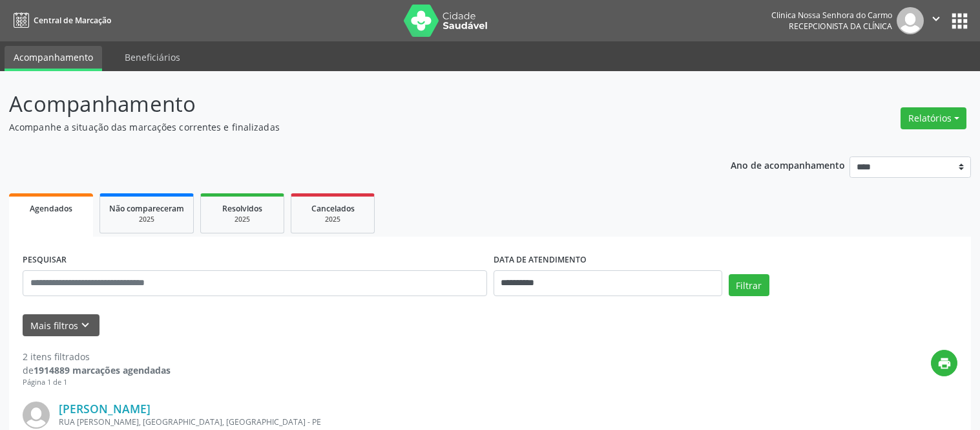  Describe the element at coordinates (61, 325) in the screenshot. I see `button: Mais filtroskeyboard_arrow_down` at that location.